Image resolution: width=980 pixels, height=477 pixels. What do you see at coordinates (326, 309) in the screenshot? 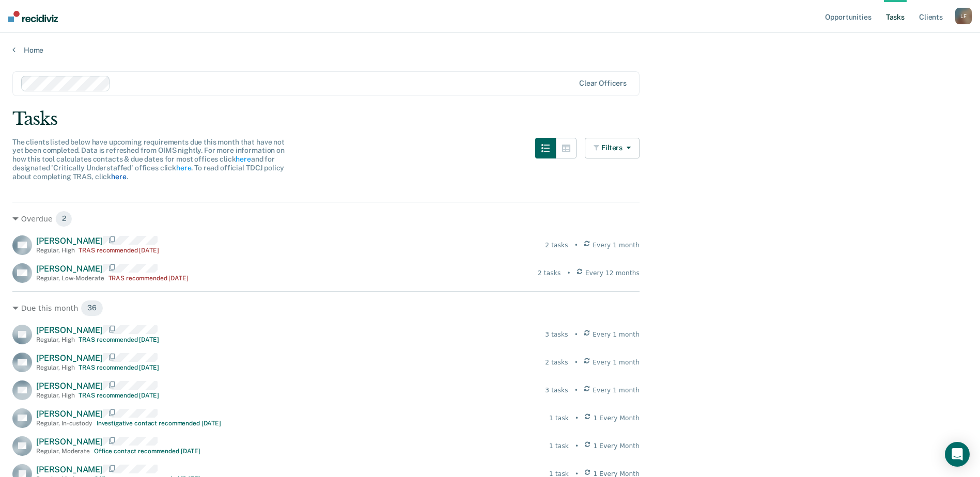
I see `div: Due this month 36` at bounding box center [326, 309].